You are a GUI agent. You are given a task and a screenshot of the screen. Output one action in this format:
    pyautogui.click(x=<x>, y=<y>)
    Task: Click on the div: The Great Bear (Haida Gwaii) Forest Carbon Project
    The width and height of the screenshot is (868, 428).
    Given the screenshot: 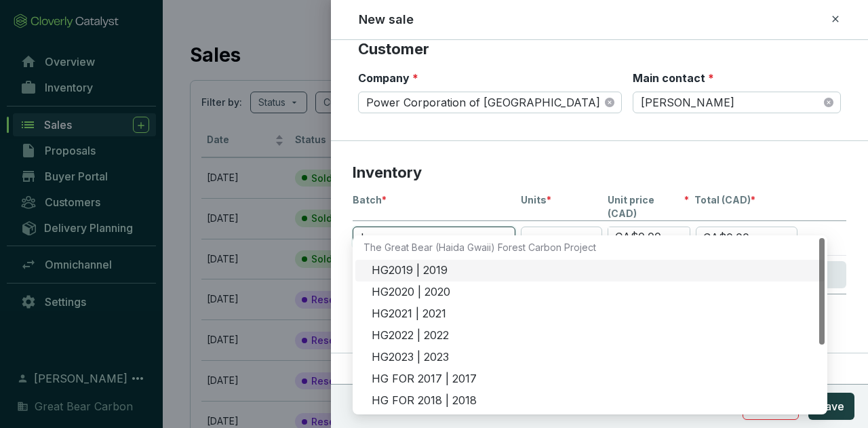 What is the action you would take?
    pyautogui.click(x=590, y=249)
    